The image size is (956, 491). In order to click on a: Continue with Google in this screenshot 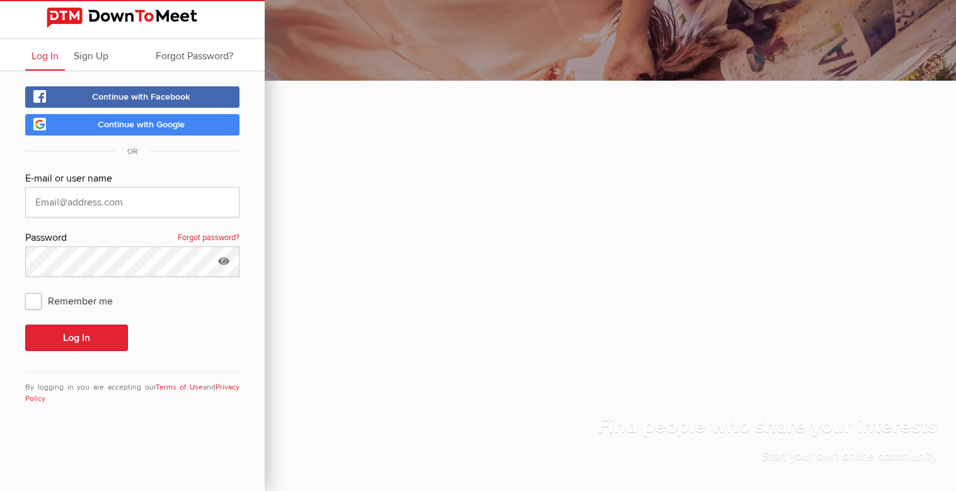, I will do `click(132, 125)`.